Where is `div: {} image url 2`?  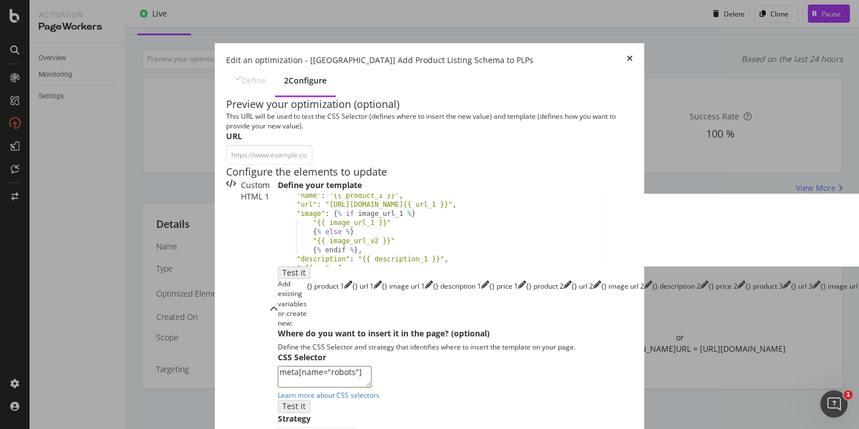 div: {} image url 2 is located at coordinates (623, 286).